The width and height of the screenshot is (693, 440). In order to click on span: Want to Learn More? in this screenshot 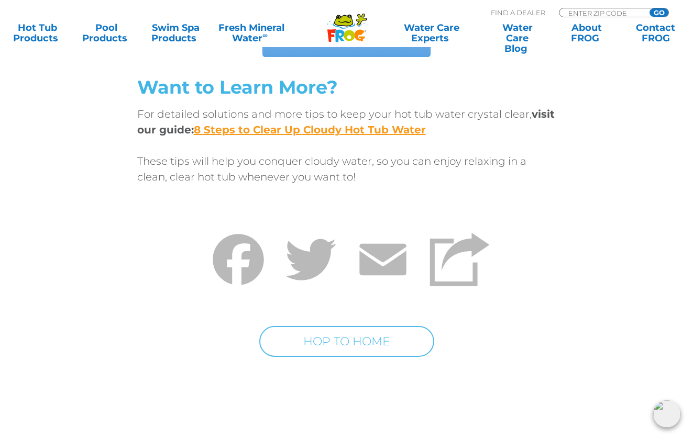, I will do `click(237, 87)`.